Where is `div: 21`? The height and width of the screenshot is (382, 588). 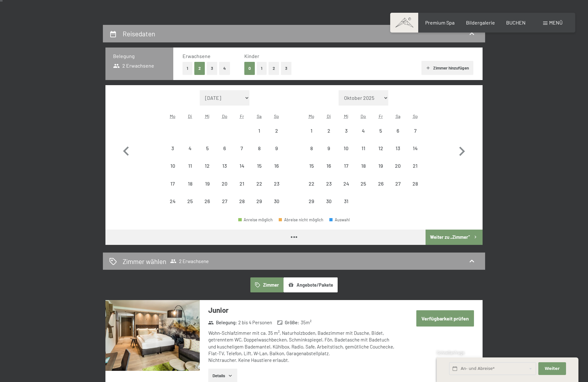
div: 21 is located at coordinates (242, 189).